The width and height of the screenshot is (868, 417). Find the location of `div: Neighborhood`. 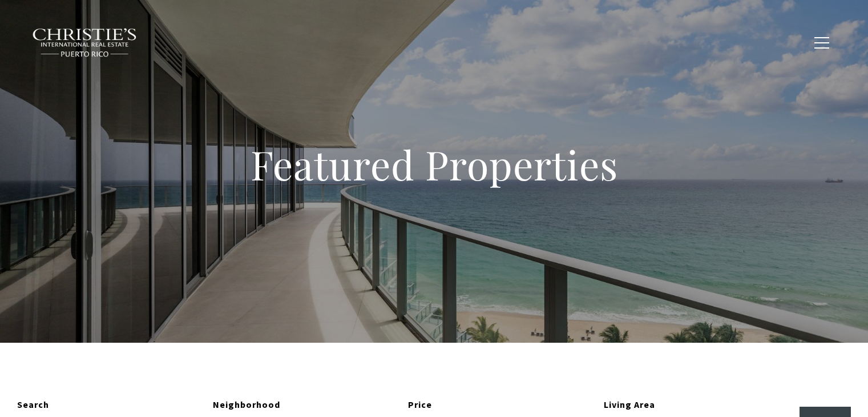

div: Neighborhood is located at coordinates (306, 405).